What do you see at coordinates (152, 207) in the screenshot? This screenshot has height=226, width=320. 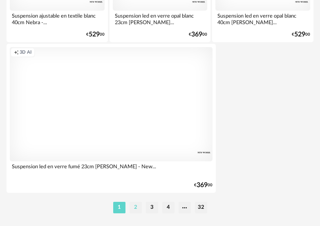 I see `li: 3` at bounding box center [152, 207].